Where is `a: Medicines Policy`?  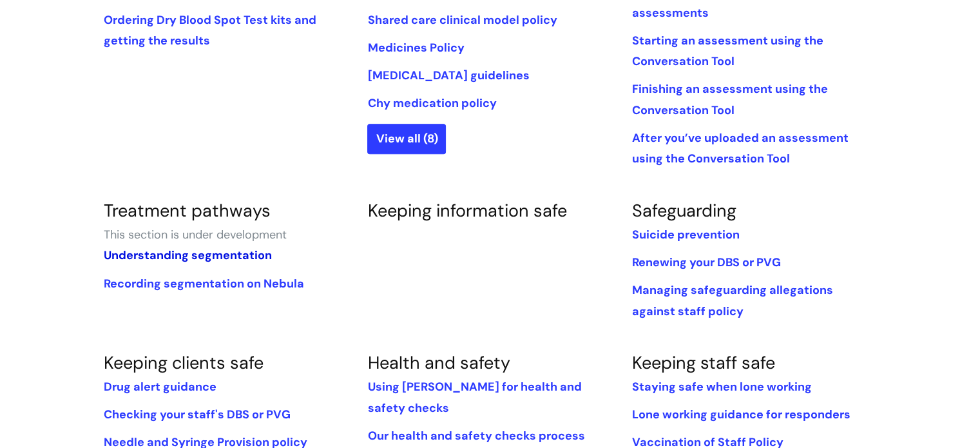
a: Medicines Policy is located at coordinates (416, 48).